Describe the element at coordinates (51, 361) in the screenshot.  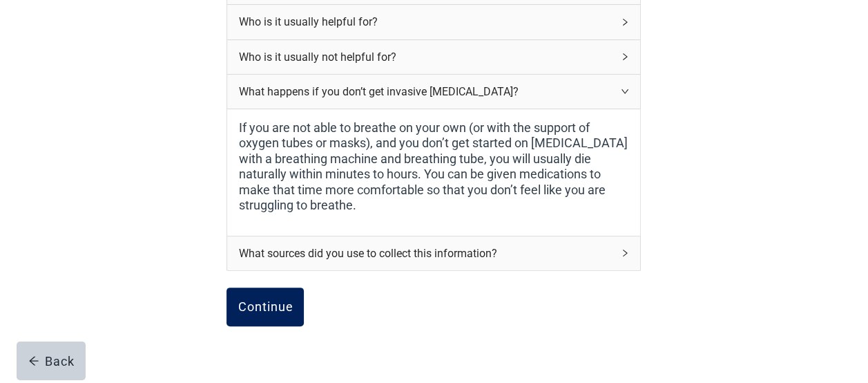
I see `button: arrow-leftBack` at that location.